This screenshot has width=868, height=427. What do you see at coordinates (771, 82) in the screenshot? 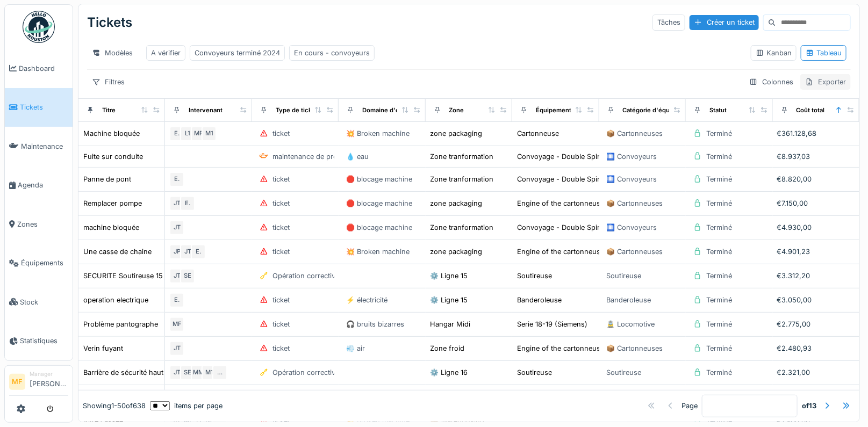
I see `div: Colonnes` at bounding box center [771, 82].